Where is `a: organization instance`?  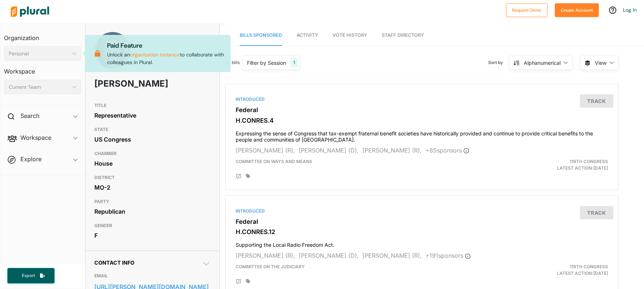
a: organization instance is located at coordinates (154, 55).